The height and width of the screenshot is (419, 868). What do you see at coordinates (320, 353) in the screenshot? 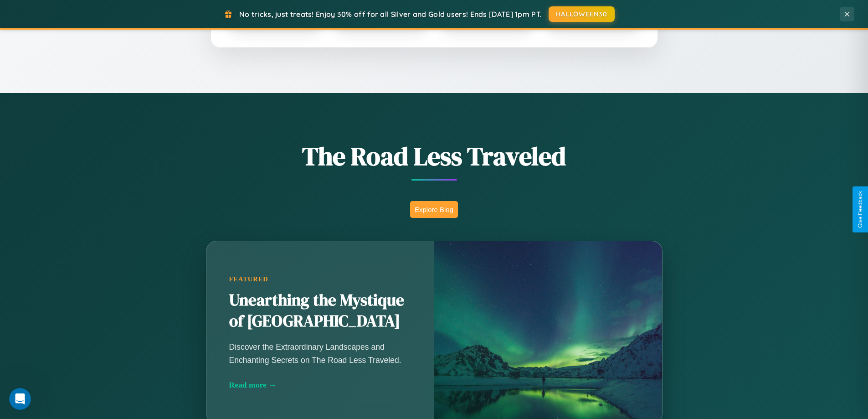
I see `p: Discover the Extraordinary Landscapes and Enchanting Secrets on The Road Less Traveled.` at bounding box center [320, 353].